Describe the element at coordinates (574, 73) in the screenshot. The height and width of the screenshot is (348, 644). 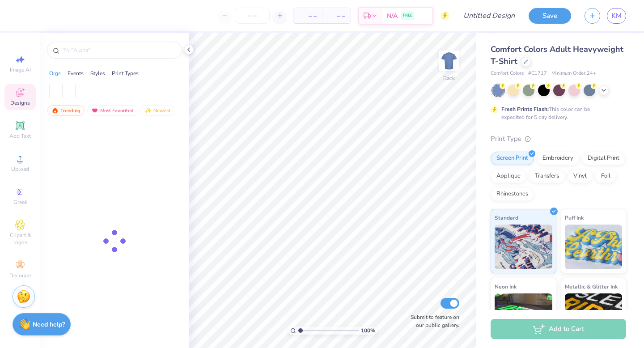
I see `span: Minimum Order: 24 +` at that location.